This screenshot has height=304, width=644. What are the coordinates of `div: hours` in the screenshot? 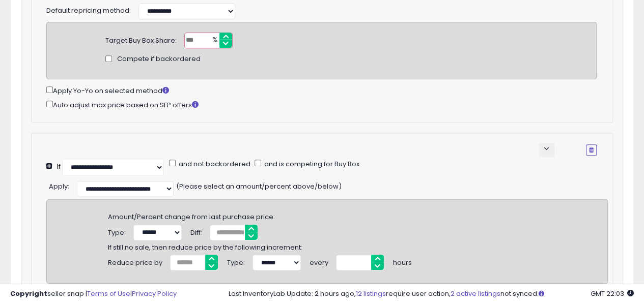 It's located at (402, 262).